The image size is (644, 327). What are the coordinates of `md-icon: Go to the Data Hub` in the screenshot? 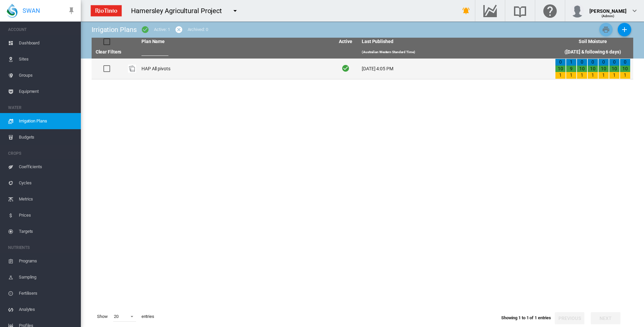 It's located at (490, 11).